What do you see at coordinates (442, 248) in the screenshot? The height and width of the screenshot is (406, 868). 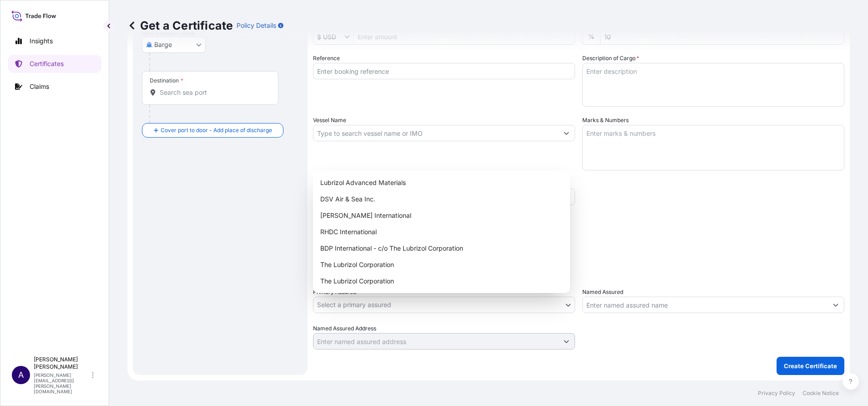 I see `div: BDP International - c/o The Lubrizol Corporation` at bounding box center [442, 248].